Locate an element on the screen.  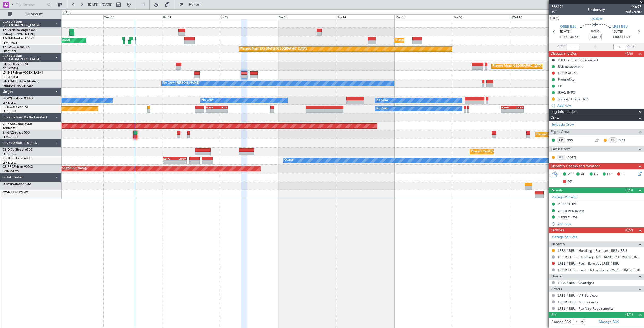
span: ATOT is located at coordinates (561, 47).